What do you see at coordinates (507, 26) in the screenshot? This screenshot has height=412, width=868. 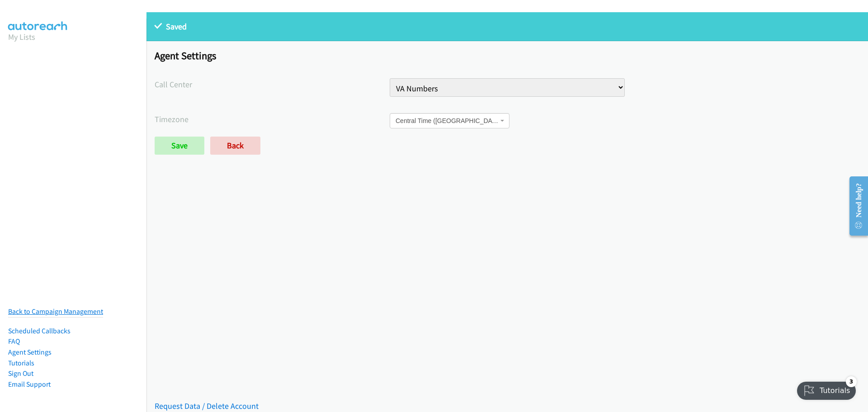 I see `p: Saved` at bounding box center [507, 26].